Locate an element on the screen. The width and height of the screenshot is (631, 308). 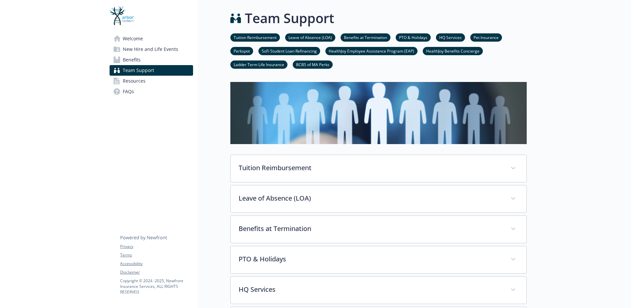
a: Benefits is located at coordinates (151, 60).